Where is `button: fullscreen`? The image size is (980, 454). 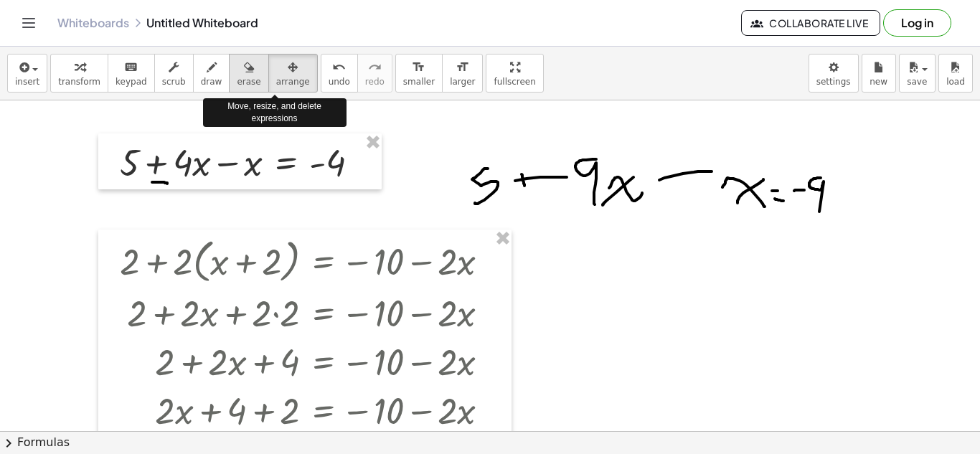 button: fullscreen is located at coordinates (514, 73).